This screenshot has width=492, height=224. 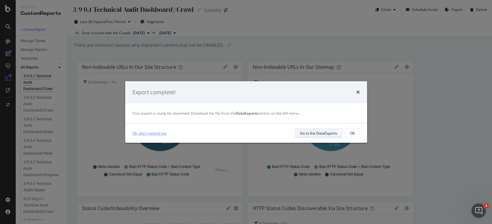 What do you see at coordinates (353, 133) in the screenshot?
I see `button: OK` at bounding box center [353, 133].